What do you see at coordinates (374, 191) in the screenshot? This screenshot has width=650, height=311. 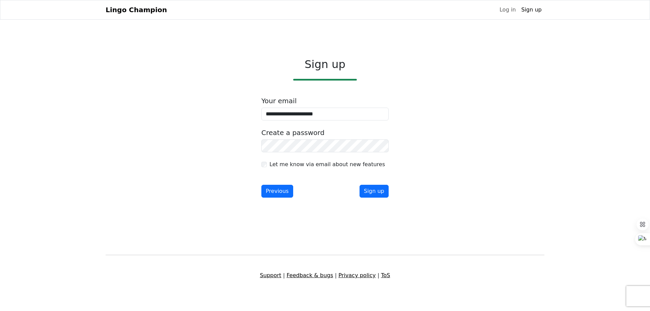 I see `button: Sign up` at bounding box center [374, 191].